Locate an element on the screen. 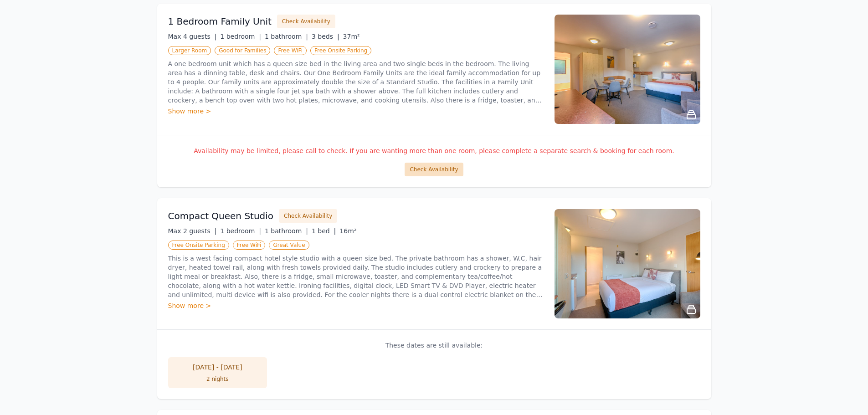 This screenshot has width=868, height=415. p: A one bedroom unit which has a queen size bed in the living area and two single beds in the bedro... is located at coordinates (356, 82).